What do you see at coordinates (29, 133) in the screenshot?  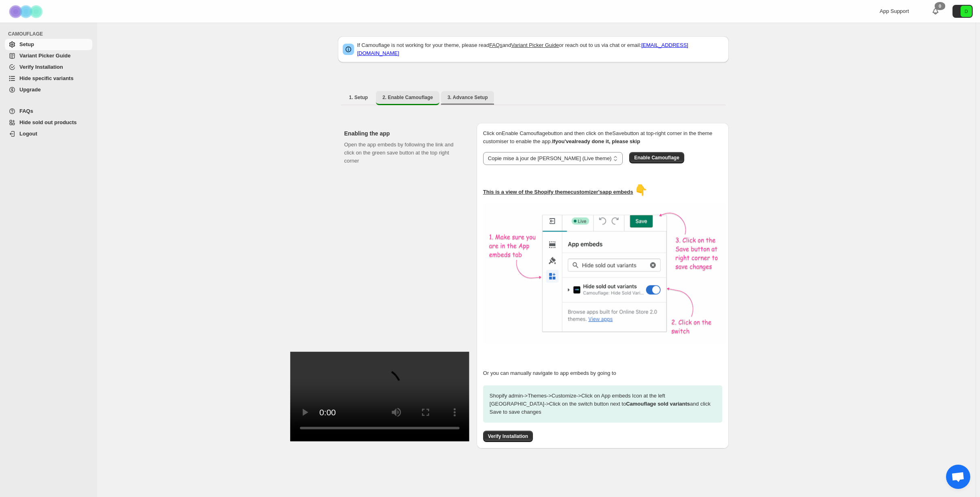 I see `span: Logout` at bounding box center [29, 133].